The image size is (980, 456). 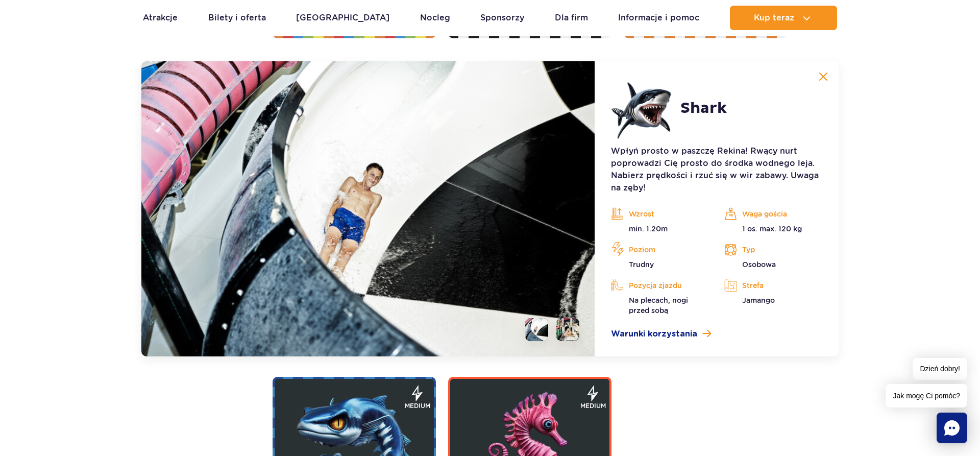 What do you see at coordinates (660, 214) in the screenshot?
I see `p: Wzrost` at bounding box center [660, 214].